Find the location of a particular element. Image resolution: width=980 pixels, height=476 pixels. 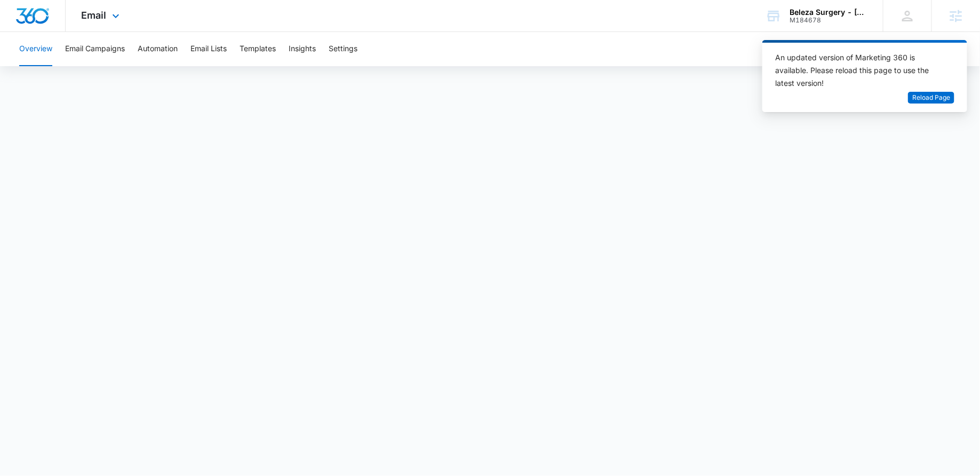

button: Templates is located at coordinates (258, 49).